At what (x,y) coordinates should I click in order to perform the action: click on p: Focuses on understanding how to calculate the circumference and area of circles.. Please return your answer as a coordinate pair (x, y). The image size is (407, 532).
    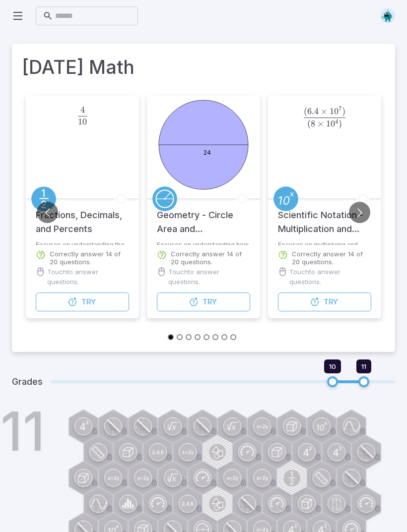
    Looking at the image, I should click on (203, 243).